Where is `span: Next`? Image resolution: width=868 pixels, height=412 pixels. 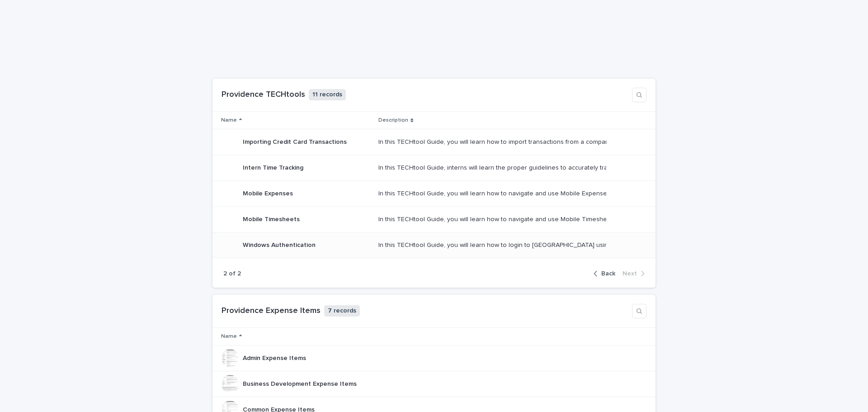
span: Next is located at coordinates (630, 274).